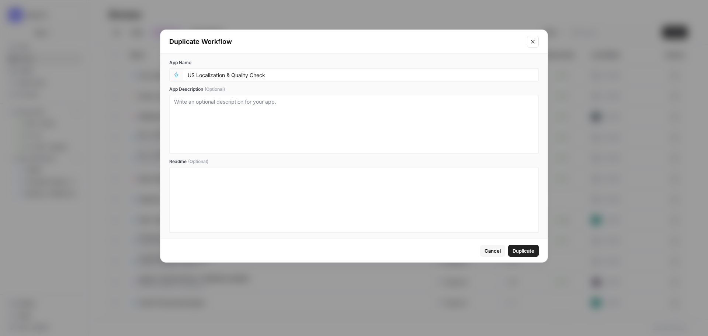 This screenshot has height=336, width=708. I want to click on button: Close modal, so click(533, 42).